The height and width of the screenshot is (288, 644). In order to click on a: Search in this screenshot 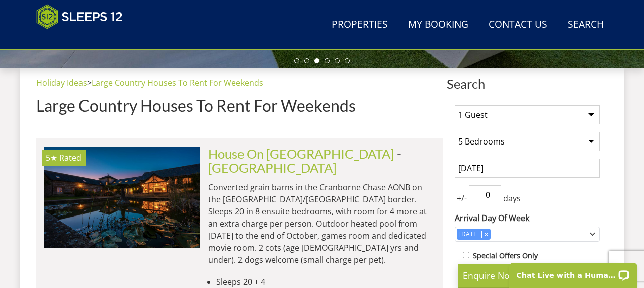, I will do `click(586, 25)`.